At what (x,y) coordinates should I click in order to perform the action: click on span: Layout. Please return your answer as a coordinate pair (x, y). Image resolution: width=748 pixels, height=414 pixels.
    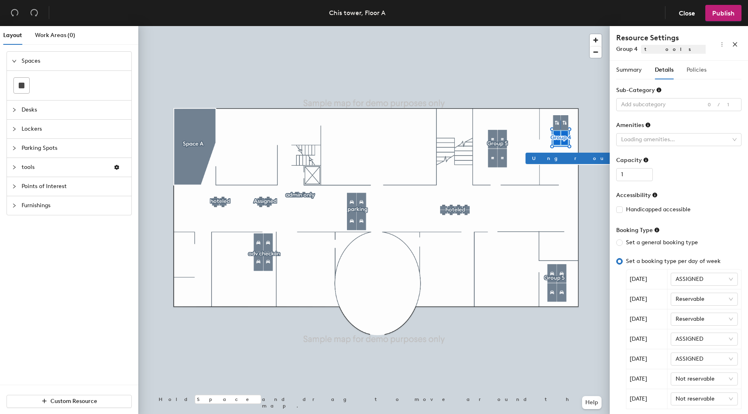
    Looking at the image, I should click on (13, 35).